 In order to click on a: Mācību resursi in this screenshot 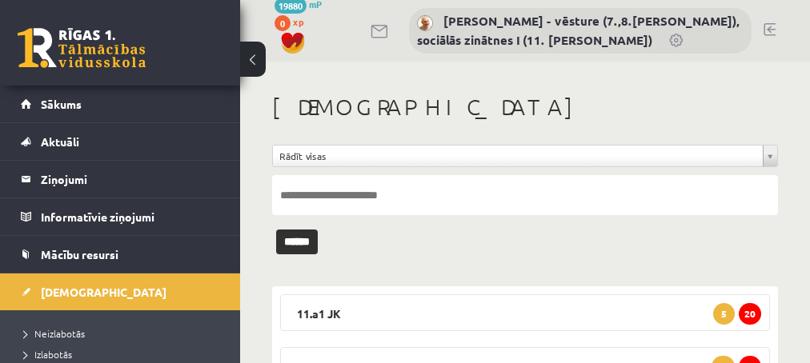, I will do `click(120, 255)`.